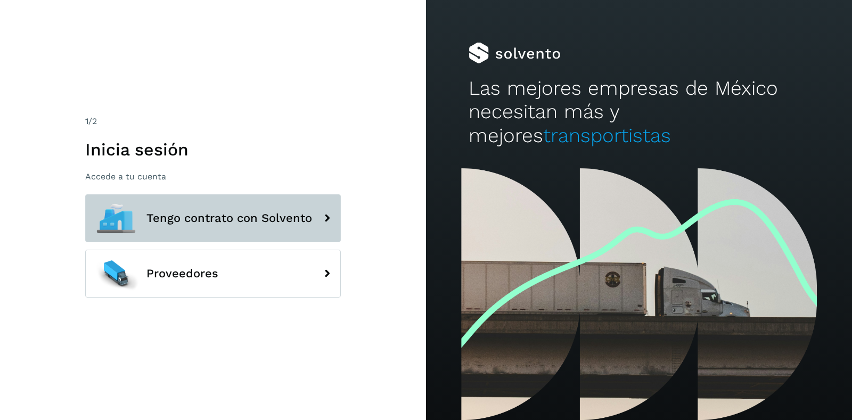 The width and height of the screenshot is (852, 420). Describe the element at coordinates (213, 218) in the screenshot. I see `button: Tengo contrato con Solvento` at that location.